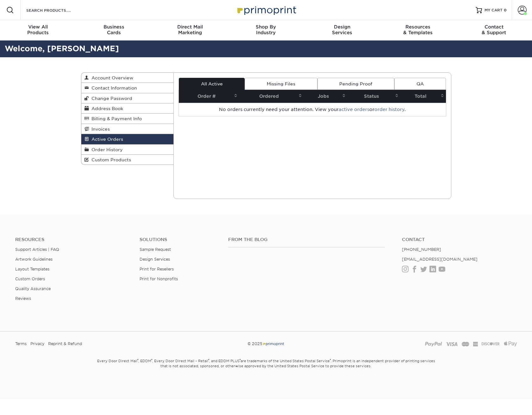 Image resolution: width=532 pixels, height=415 pixels. Describe the element at coordinates (418, 30) in the screenshot. I see `div: & Templates` at that location.